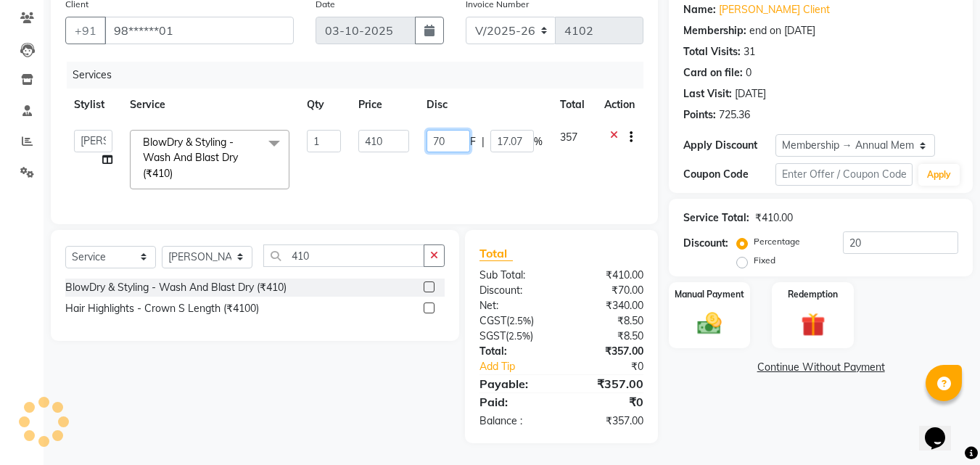  I want to click on th: Action, so click(620, 105).